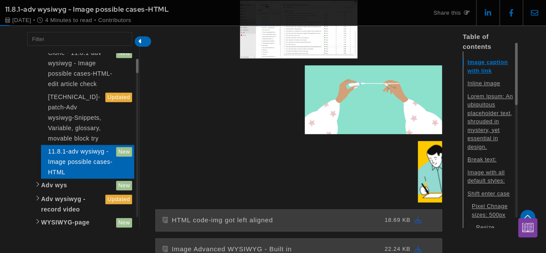  I want to click on div: HTML code-img got left aligned, so click(269, 220).